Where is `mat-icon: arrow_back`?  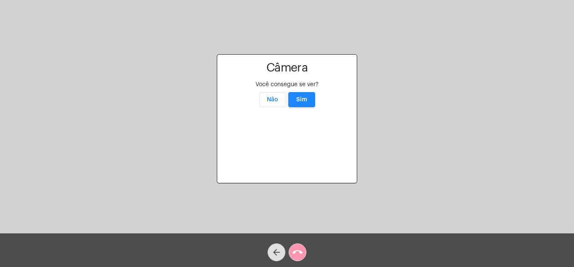 mat-icon: arrow_back is located at coordinates (277, 252).